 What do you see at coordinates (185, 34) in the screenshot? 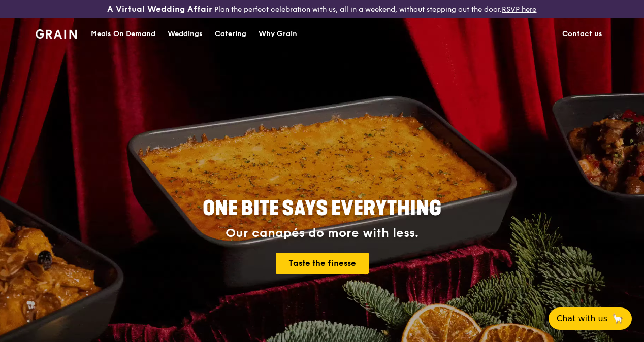
I see `a: Weddings` at bounding box center [185, 34].